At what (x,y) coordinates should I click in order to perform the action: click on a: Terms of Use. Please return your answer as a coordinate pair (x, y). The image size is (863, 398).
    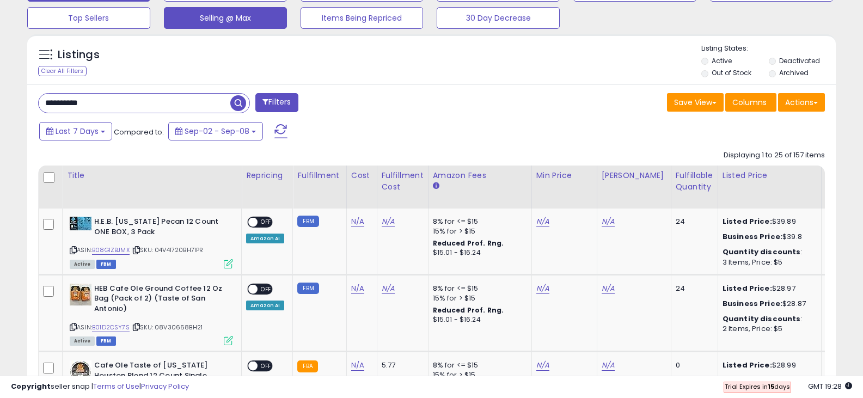
    Looking at the image, I should click on (116, 386).